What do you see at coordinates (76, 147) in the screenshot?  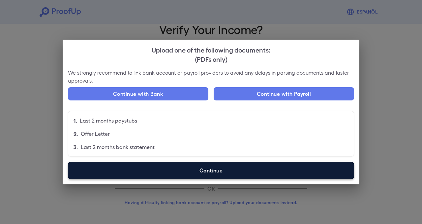 I see `p: 3.` at bounding box center [76, 147].